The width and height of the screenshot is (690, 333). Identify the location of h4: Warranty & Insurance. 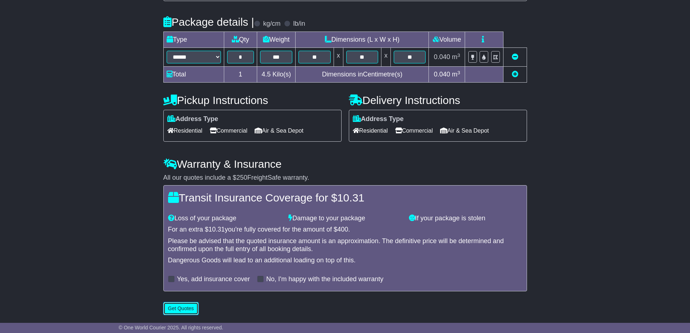
(345, 164).